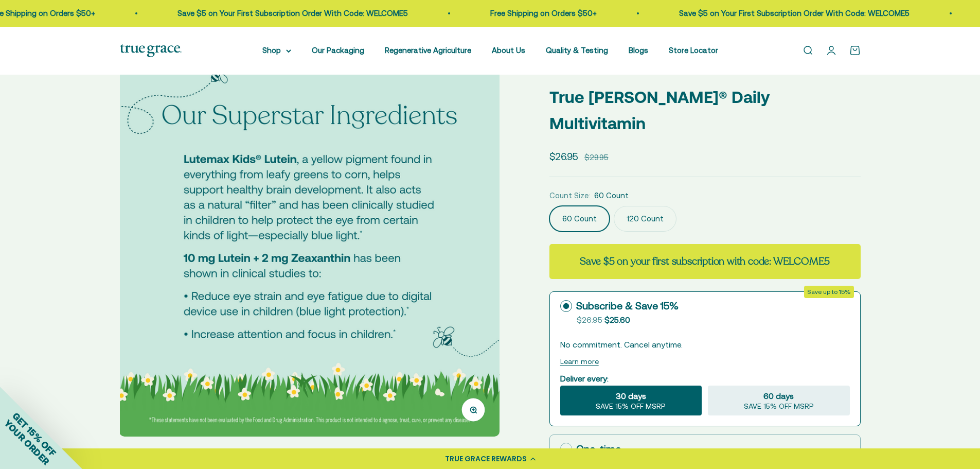  Describe the element at coordinates (693, 50) in the screenshot. I see `a: Store Locator` at that location.